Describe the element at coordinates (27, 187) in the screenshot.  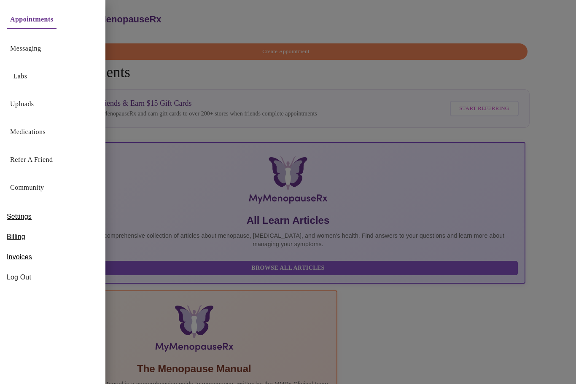
I see `button: Community` at that location.